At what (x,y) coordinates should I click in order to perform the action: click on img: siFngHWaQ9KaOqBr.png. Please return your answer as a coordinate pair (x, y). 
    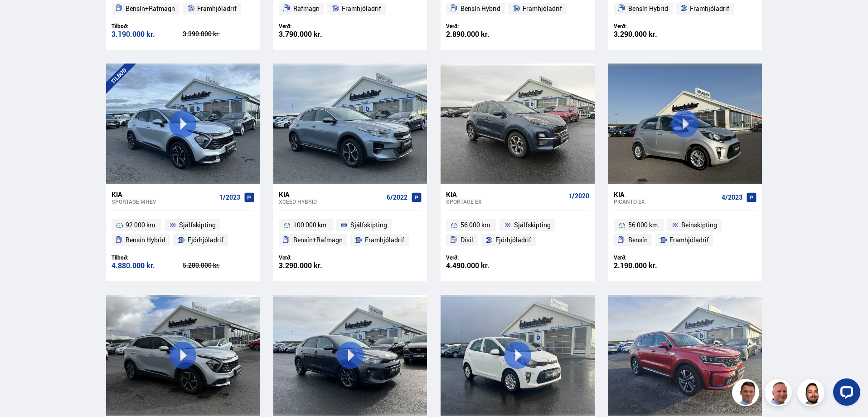
    Looking at the image, I should click on (780, 394).